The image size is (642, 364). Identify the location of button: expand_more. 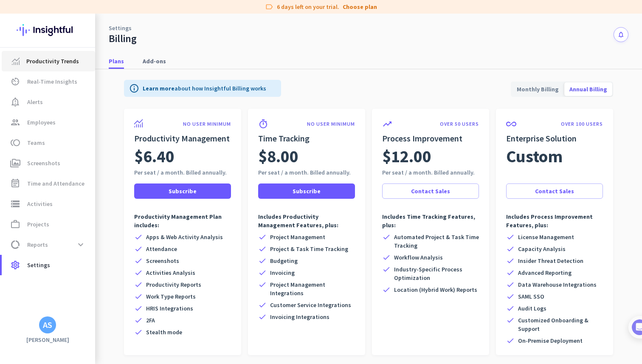
(81, 244).